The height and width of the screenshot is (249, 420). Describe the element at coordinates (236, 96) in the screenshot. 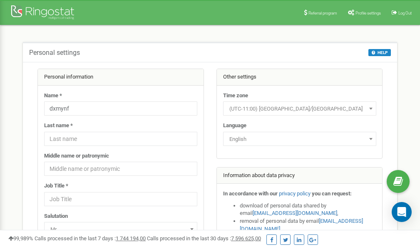

I see `label: Time zone` at that location.